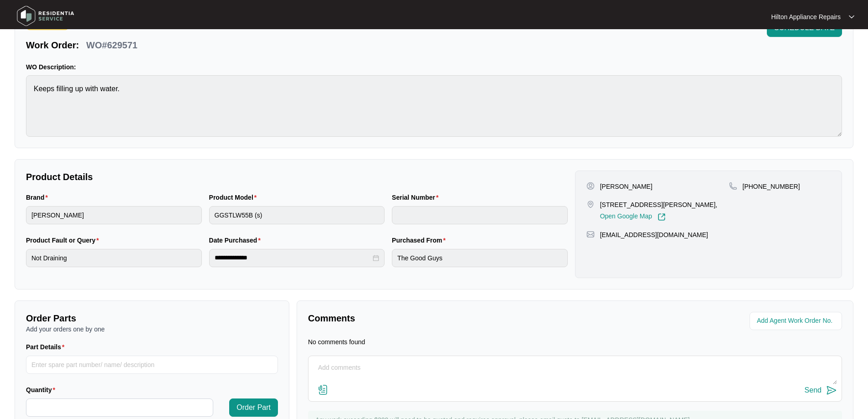 This screenshot has height=419, width=868. Describe the element at coordinates (590, 186) in the screenshot. I see `img: user-pin` at that location.